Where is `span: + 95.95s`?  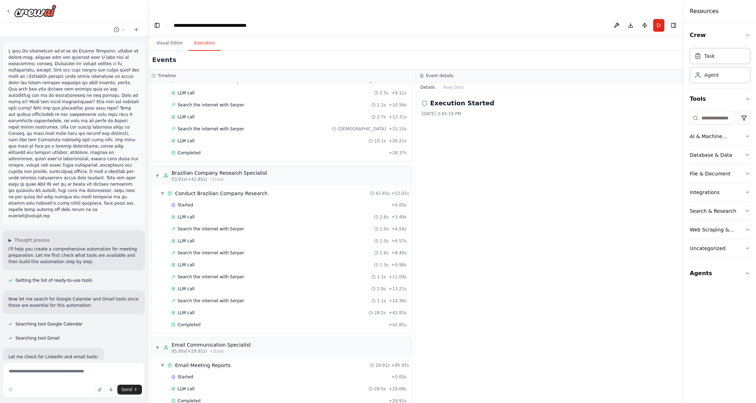
span: + 95.95s is located at coordinates (400, 365).